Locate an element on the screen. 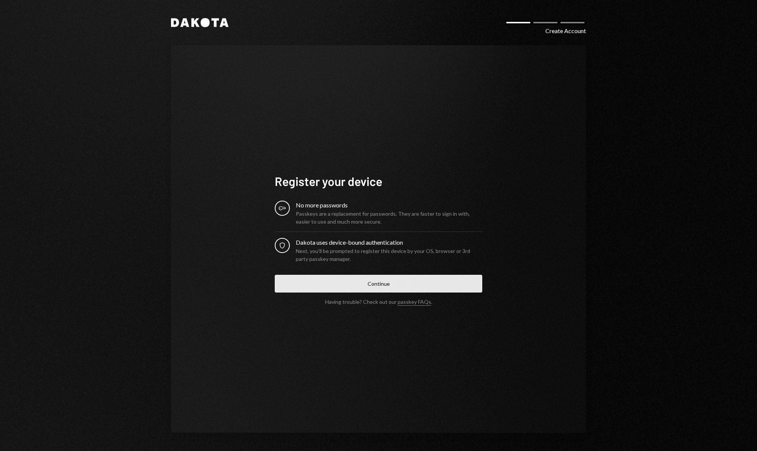 The image size is (757, 451). h1: Register your device is located at coordinates (379, 181).